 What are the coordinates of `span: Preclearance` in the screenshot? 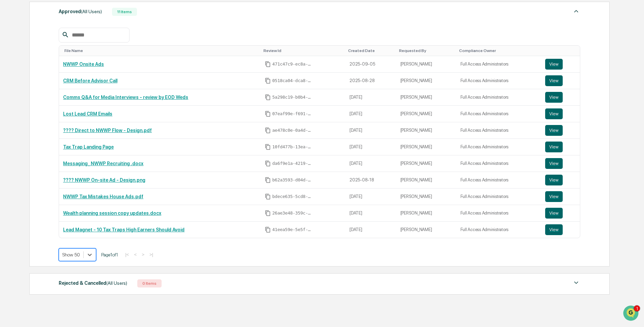 It's located at (28, 123).